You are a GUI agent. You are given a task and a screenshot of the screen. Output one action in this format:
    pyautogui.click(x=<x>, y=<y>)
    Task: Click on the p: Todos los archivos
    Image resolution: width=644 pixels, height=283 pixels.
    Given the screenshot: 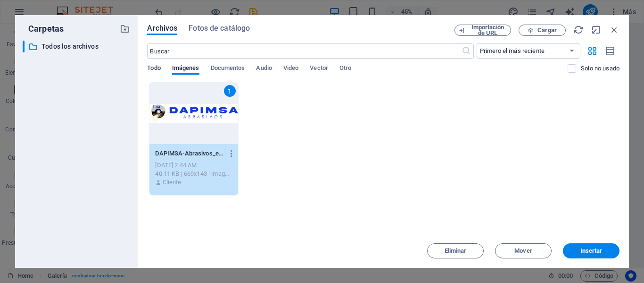 What is the action you would take?
    pyautogui.click(x=77, y=46)
    